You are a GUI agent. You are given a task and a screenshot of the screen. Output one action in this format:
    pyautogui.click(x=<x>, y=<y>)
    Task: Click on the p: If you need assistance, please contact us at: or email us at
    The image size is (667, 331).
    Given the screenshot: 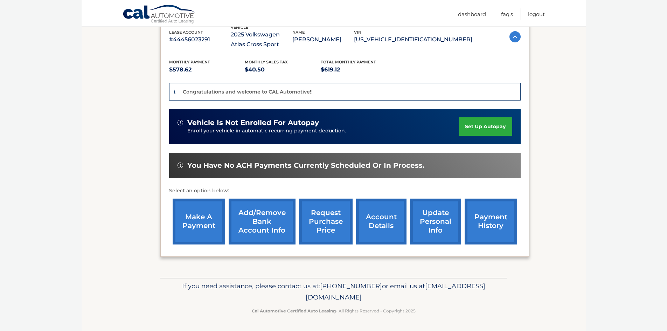 What is the action you would take?
    pyautogui.click(x=334, y=292)
    